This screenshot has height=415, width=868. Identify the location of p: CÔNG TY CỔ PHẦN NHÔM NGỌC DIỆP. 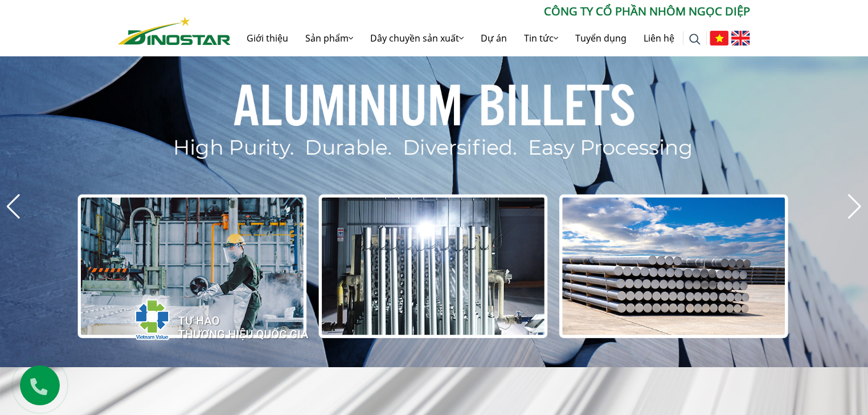
(490, 11).